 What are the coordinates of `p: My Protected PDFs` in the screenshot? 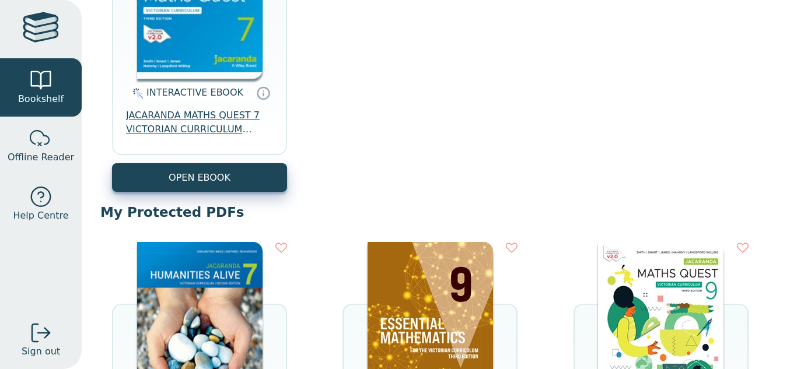 It's located at (440, 212).